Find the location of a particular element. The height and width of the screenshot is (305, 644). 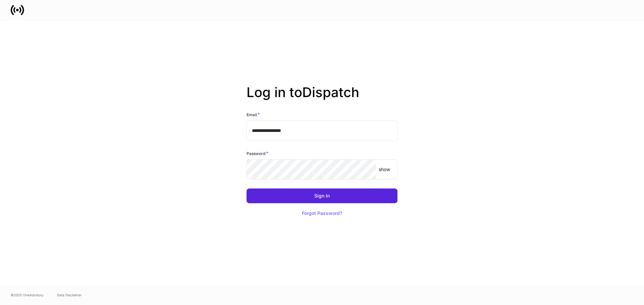

a: Data Disclaimer is located at coordinates (70, 295).